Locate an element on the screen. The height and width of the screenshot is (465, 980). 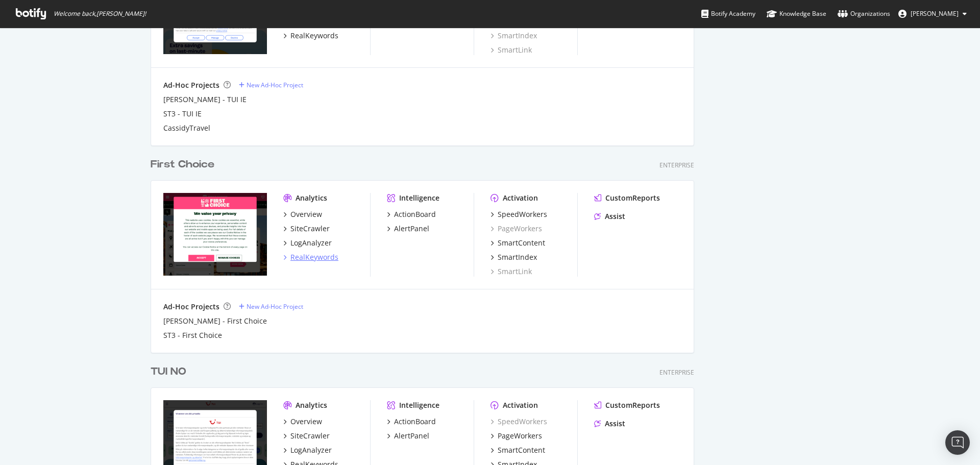
a: ST3 - TUI IE is located at coordinates (182, 114).